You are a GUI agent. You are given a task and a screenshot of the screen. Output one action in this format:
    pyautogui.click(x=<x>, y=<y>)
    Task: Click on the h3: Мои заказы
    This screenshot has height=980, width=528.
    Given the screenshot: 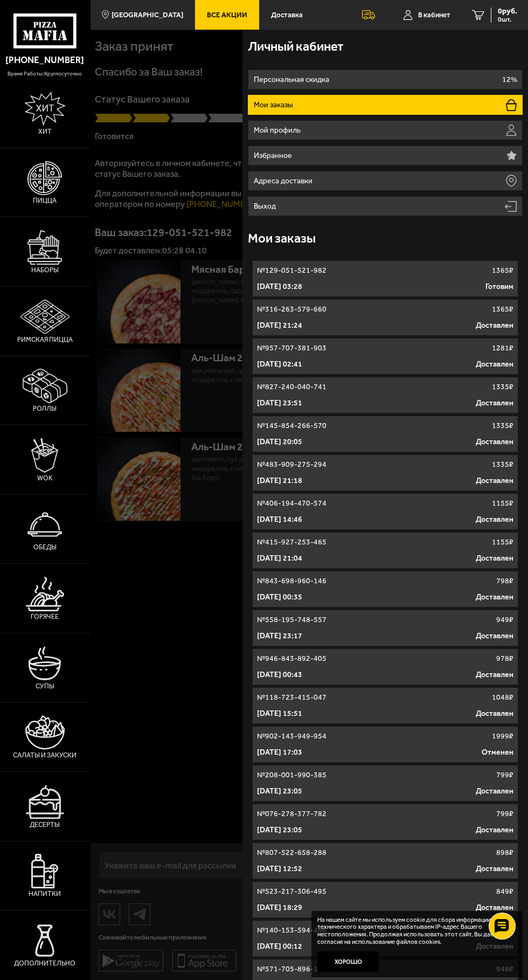 What is the action you would take?
    pyautogui.click(x=282, y=239)
    